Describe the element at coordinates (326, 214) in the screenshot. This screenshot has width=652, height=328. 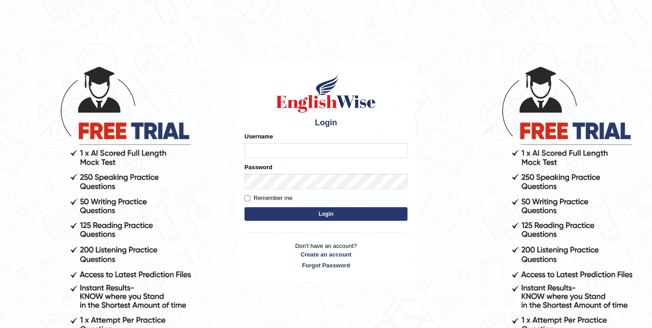
I see `button: Login` at that location.